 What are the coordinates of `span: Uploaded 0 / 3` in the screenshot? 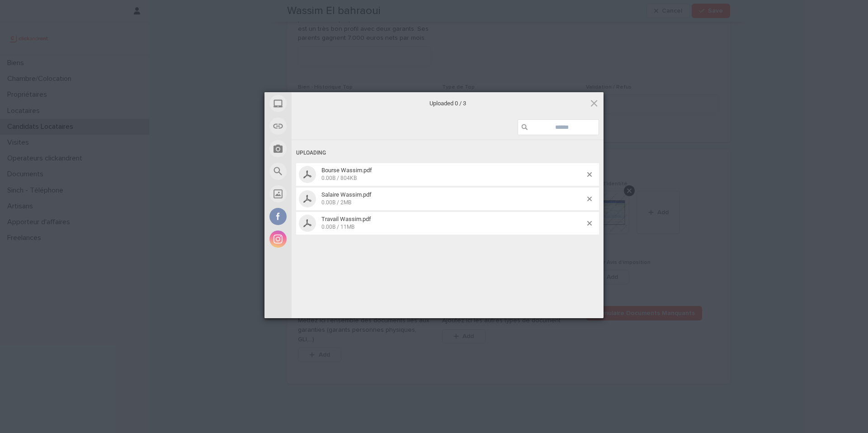 It's located at (448, 103).